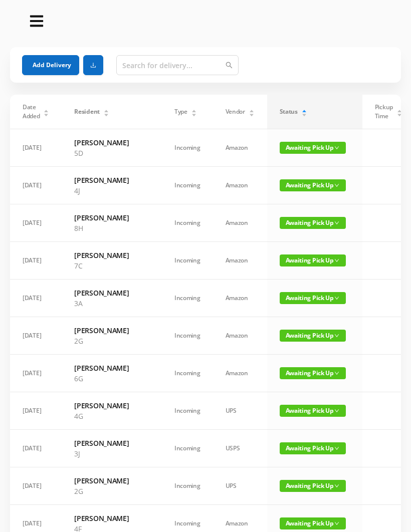  What do you see at coordinates (235, 112) in the screenshot?
I see `span: Vendor` at bounding box center [235, 112].